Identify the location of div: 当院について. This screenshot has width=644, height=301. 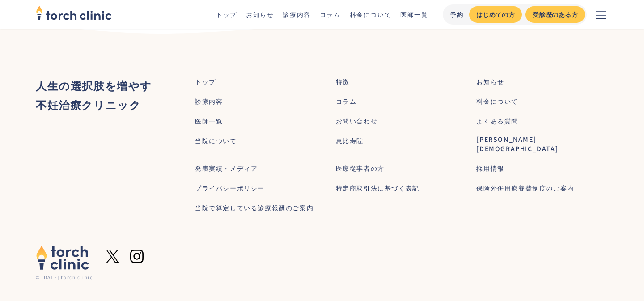
(216, 140).